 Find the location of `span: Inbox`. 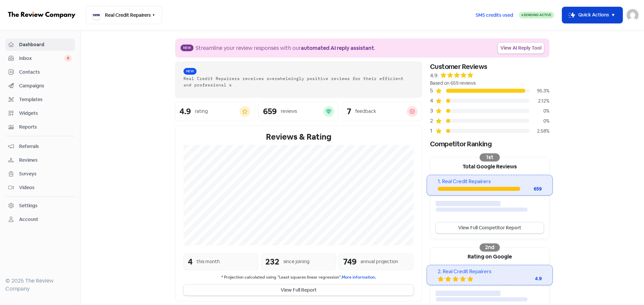

span: Inbox is located at coordinates (42, 58).